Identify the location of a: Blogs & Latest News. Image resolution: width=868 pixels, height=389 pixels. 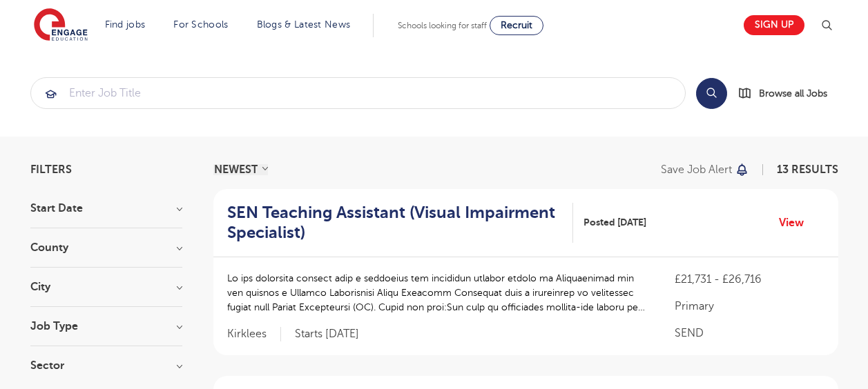
(304, 24).